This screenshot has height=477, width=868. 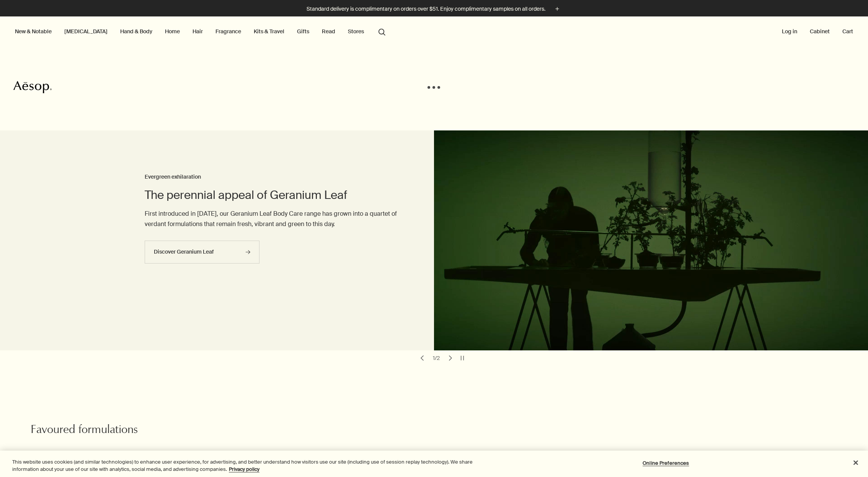 I want to click on a: Aesop, so click(x=33, y=88).